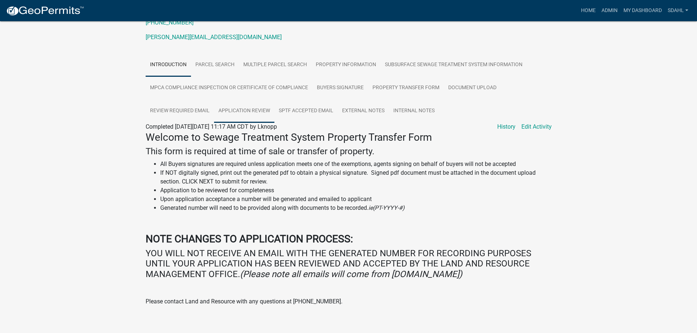 The image size is (697, 333). I want to click on li: All Buyers signatures are required unless application meets one of the exemptions, agents signing..., so click(356, 164).